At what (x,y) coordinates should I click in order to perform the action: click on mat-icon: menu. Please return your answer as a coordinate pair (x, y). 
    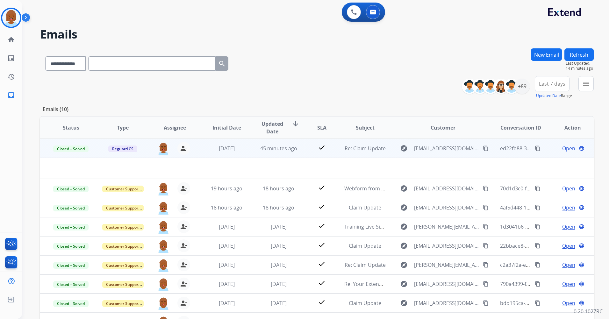
    Looking at the image, I should click on (586, 84).